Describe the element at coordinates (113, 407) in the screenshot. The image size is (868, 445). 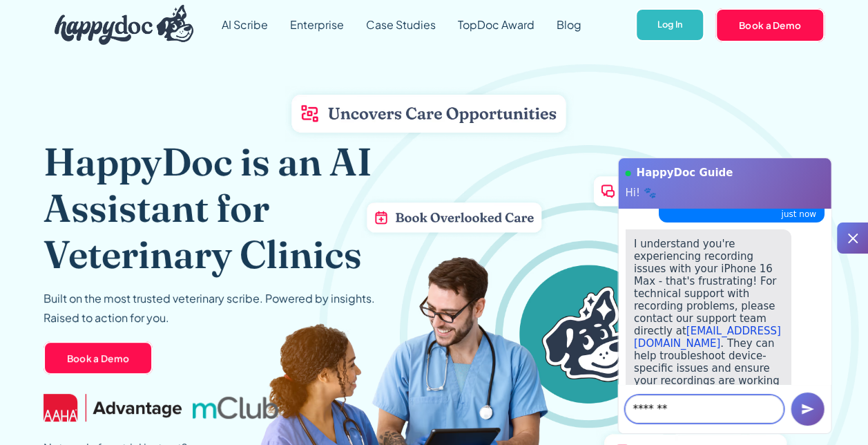
I see `img: AAHA Advantage logo` at that location.